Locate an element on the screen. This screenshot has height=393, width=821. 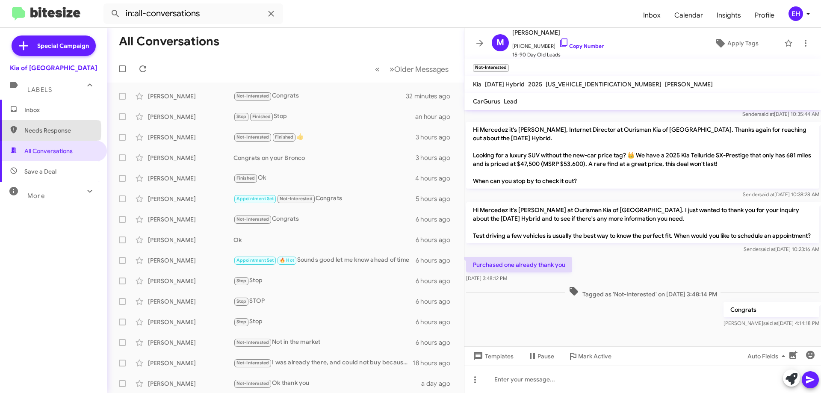
span: Save a Deal is located at coordinates (40, 172).